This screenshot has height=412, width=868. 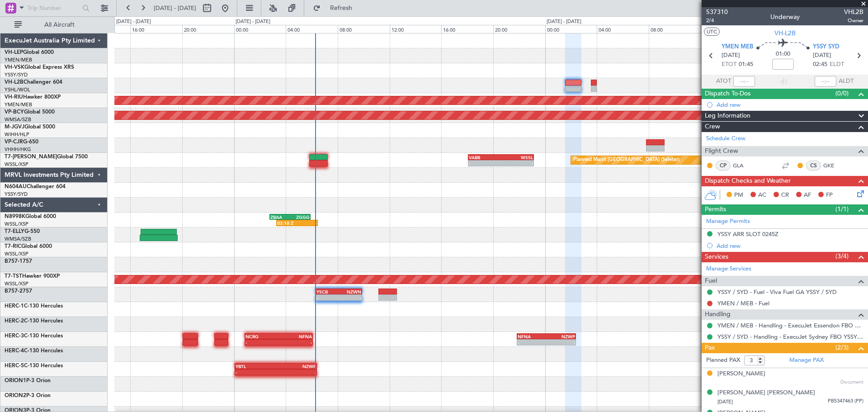 What do you see at coordinates (748, 234) in the screenshot?
I see `div: YSSY ARR SLOT 0245Z` at bounding box center [748, 234].